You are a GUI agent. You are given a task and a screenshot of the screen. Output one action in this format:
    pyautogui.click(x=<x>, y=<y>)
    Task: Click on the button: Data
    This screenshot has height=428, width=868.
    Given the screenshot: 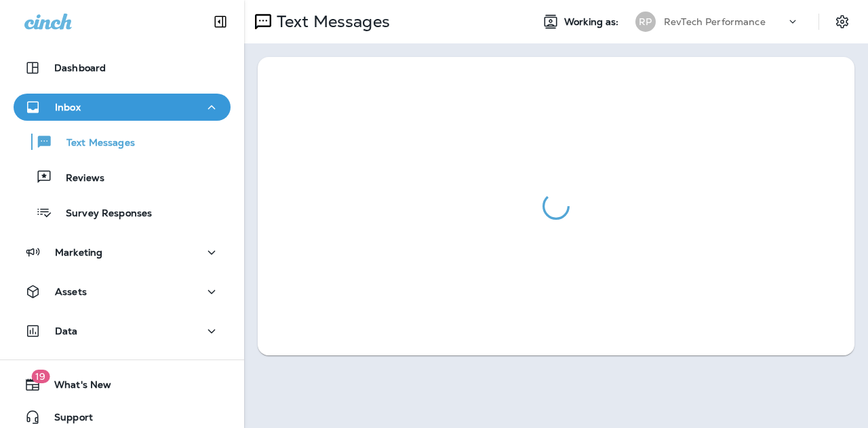 What is the action you would take?
    pyautogui.click(x=122, y=331)
    